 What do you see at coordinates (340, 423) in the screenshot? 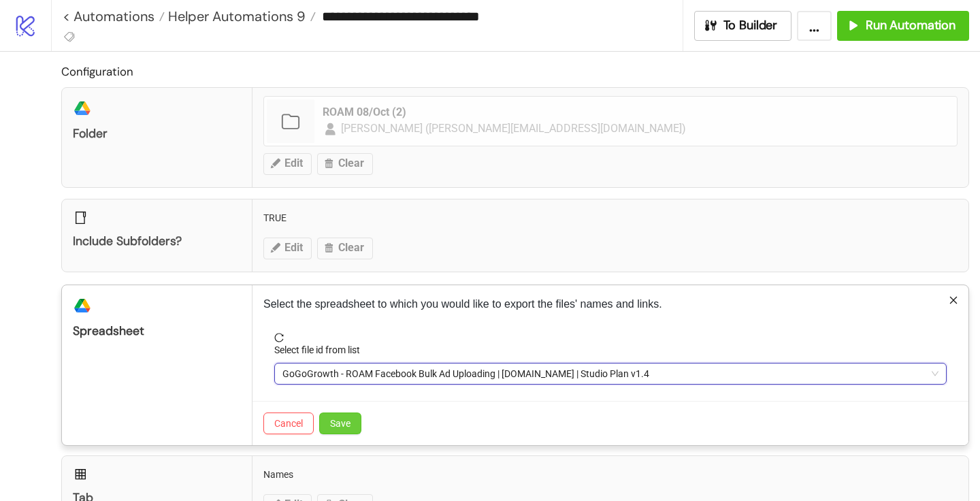
I see `button: Save` at bounding box center [340, 423].